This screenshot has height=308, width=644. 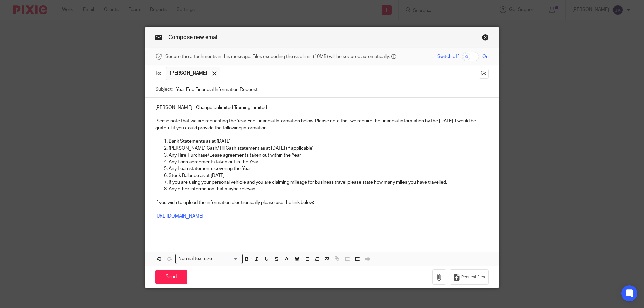 What do you see at coordinates (329, 182) in the screenshot?
I see `p: If you are using your personal vehicle and you are claiming mileage for business travel please st...` at bounding box center [329, 182].